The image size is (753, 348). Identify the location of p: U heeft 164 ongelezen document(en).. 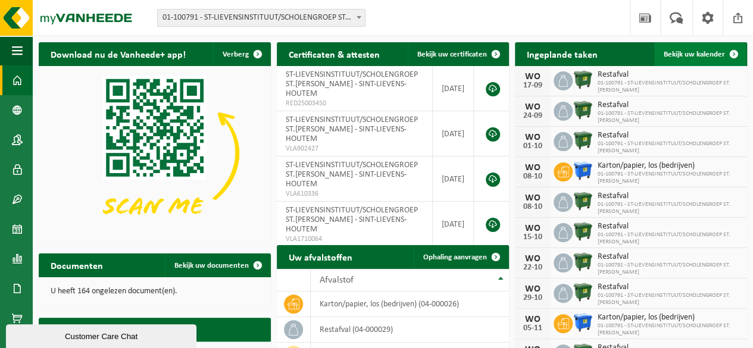
(155, 292).